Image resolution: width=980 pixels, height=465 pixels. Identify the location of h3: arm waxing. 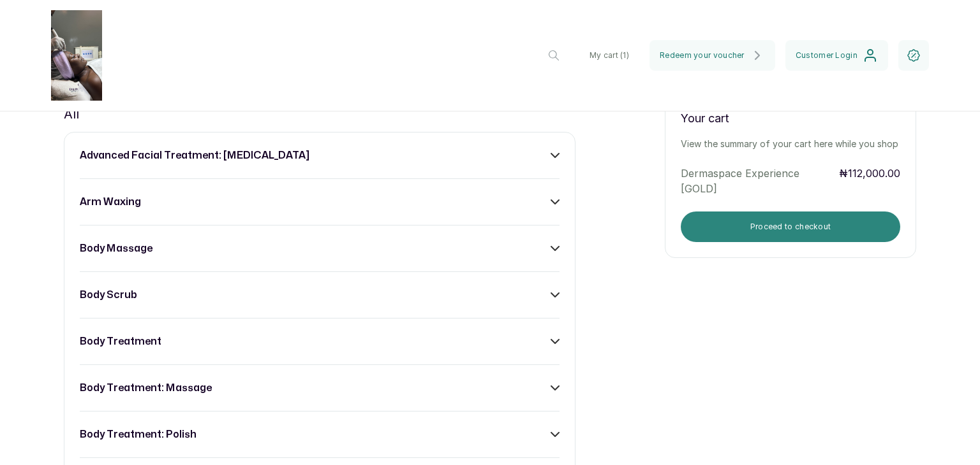
(110, 202).